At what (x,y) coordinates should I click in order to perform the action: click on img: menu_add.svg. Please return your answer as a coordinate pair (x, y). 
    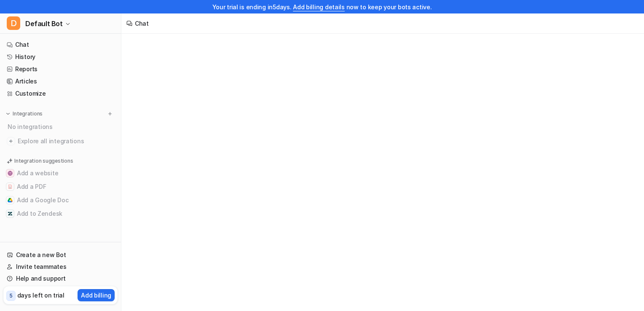
    Looking at the image, I should click on (110, 114).